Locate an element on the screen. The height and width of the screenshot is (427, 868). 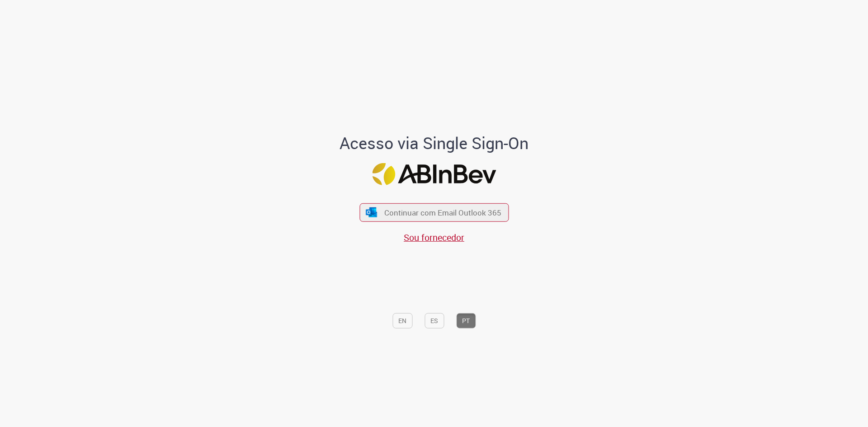
button: PT is located at coordinates (465, 321).